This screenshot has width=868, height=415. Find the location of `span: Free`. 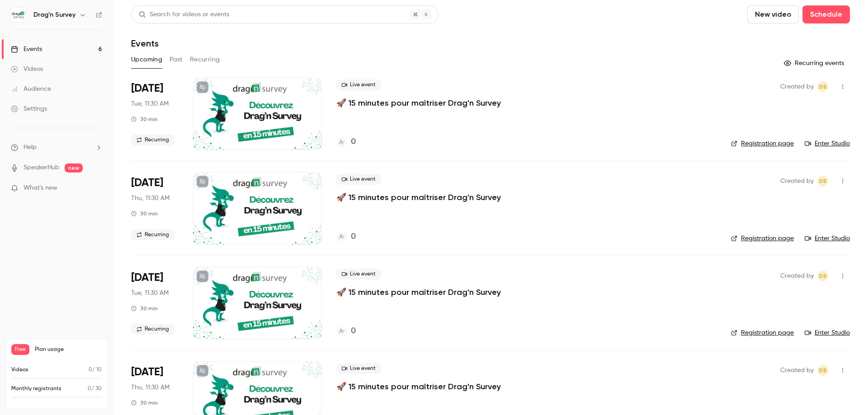

span: Free is located at coordinates (21, 350).